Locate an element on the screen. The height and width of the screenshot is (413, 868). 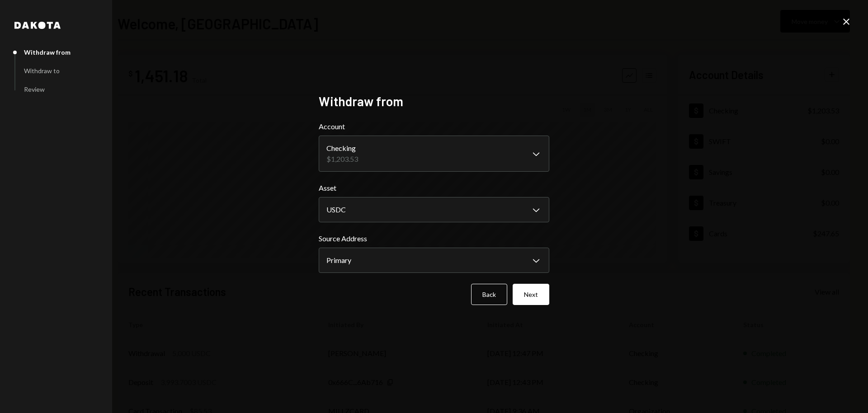
label: Account is located at coordinates (434, 127).